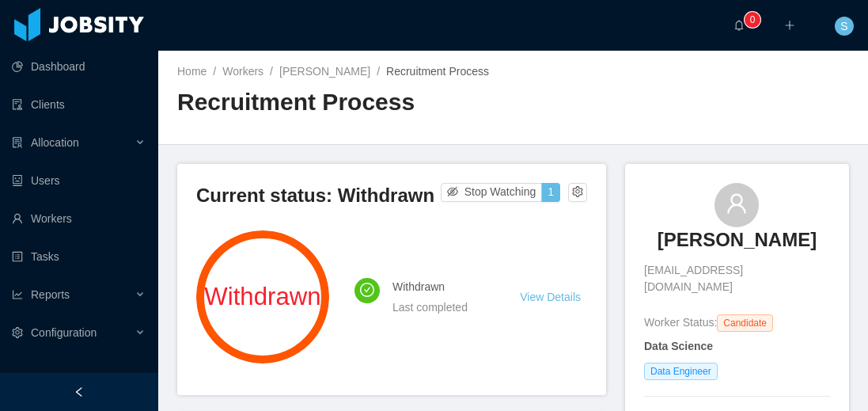  What do you see at coordinates (17, 294) in the screenshot?
I see `i: icon: line-chart` at bounding box center [17, 294].